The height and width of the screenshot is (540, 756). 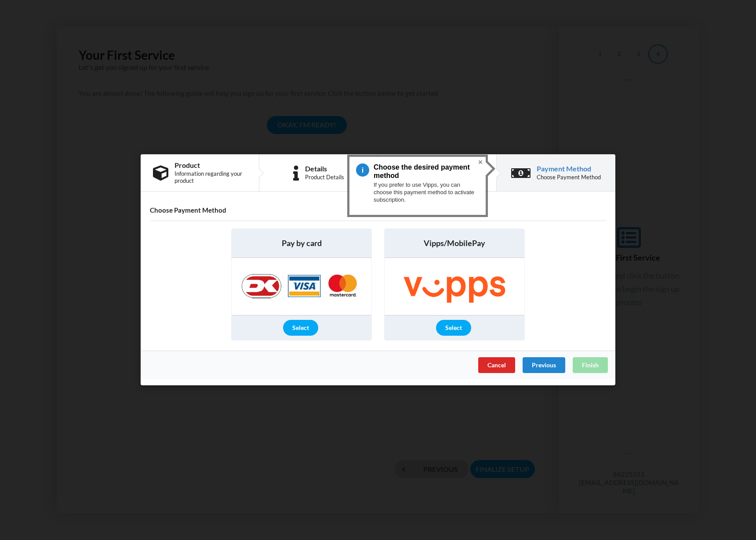 What do you see at coordinates (544, 366) in the screenshot?
I see `div: Previous` at bounding box center [544, 366].